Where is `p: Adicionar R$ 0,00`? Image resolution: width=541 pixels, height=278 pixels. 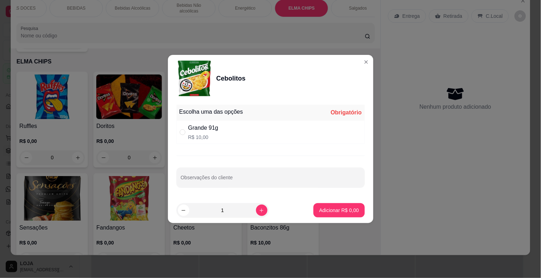 p: Adicionar R$ 0,00 is located at coordinates (339, 210).